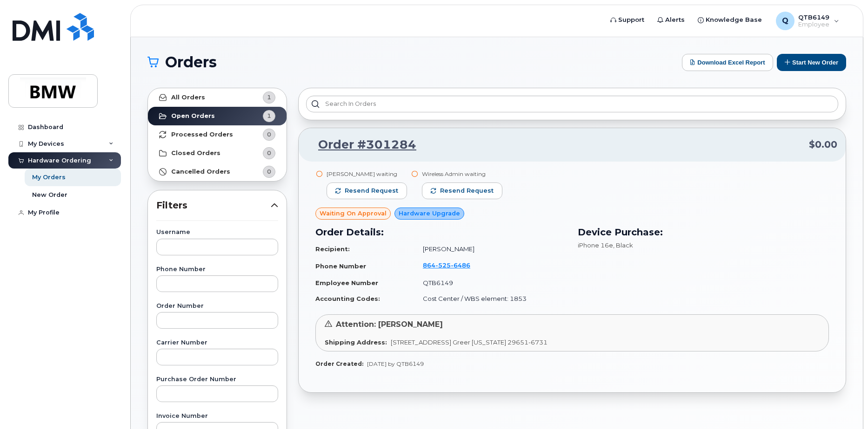  What do you see at coordinates (214, 206) in the screenshot?
I see `span: Filters` at bounding box center [214, 206].